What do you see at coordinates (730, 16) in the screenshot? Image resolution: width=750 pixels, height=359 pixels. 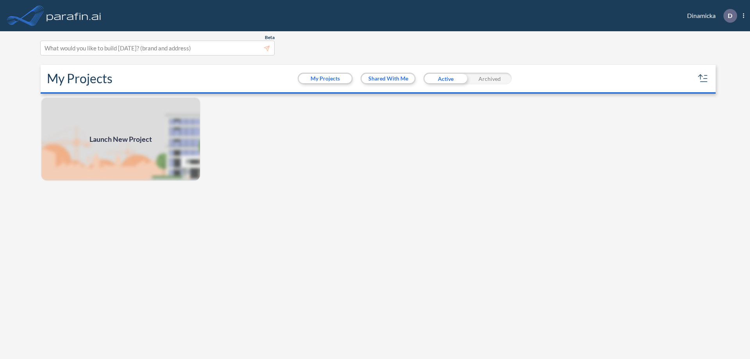 I see `p: D` at bounding box center [730, 16].